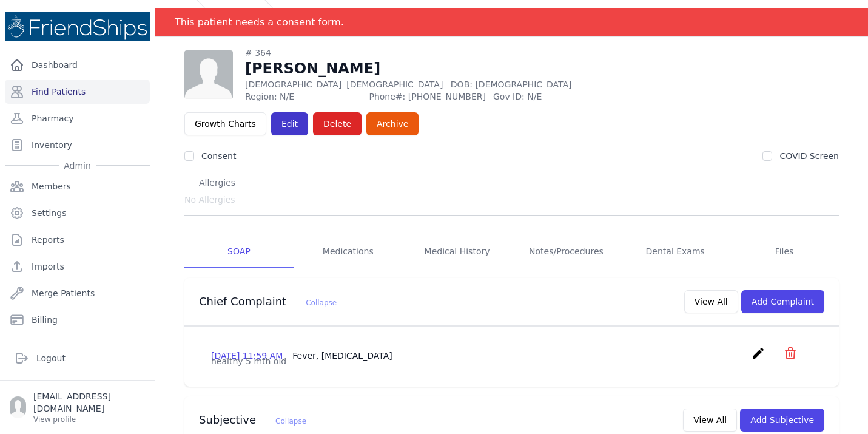 The height and width of the screenshot is (434, 868). Describe the element at coordinates (239, 252) in the screenshot. I see `a: SOAP` at that location.